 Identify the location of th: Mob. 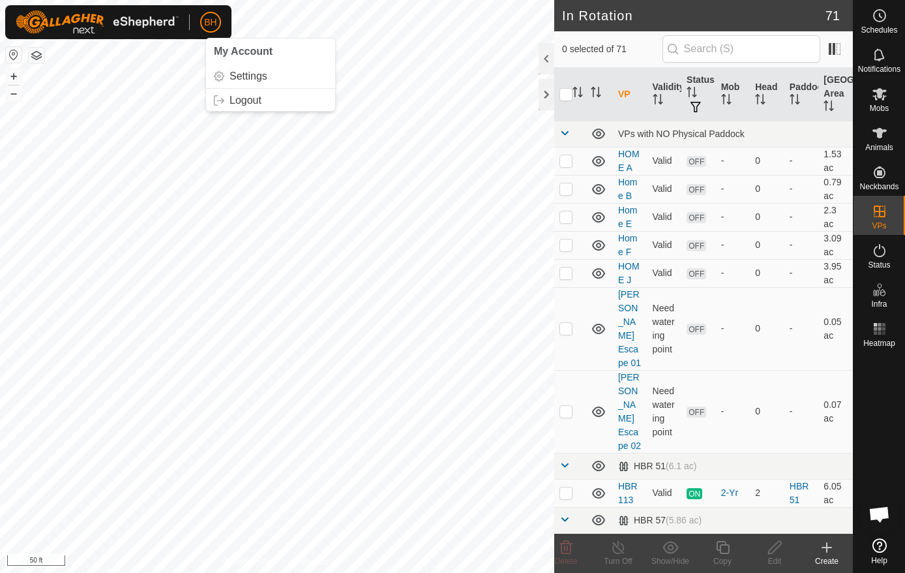
(733, 95).